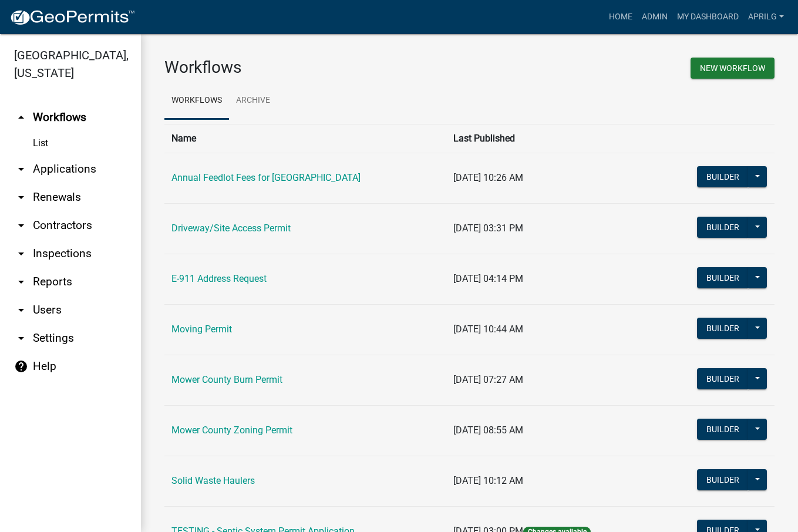  Describe the element at coordinates (201, 329) in the screenshot. I see `a: Moving Permit` at that location.